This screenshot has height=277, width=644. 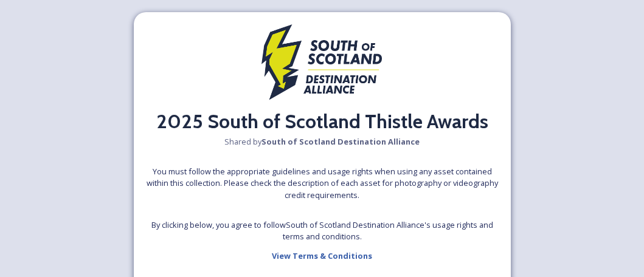 What do you see at coordinates (321, 256) in the screenshot?
I see `strong: View Terms & Conditions` at bounding box center [321, 256].